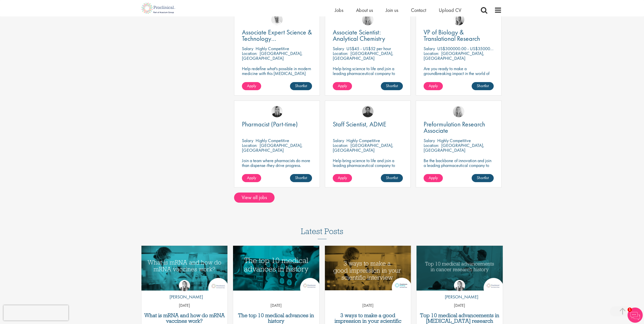 The width and height of the screenshot is (644, 324). Describe the element at coordinates (458, 19) in the screenshot. I see `a: Sofia Amark` at that location.